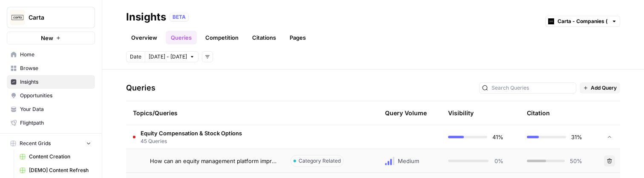  Describe the element at coordinates (320, 161) in the screenshot. I see `span: Category Related` at that location.